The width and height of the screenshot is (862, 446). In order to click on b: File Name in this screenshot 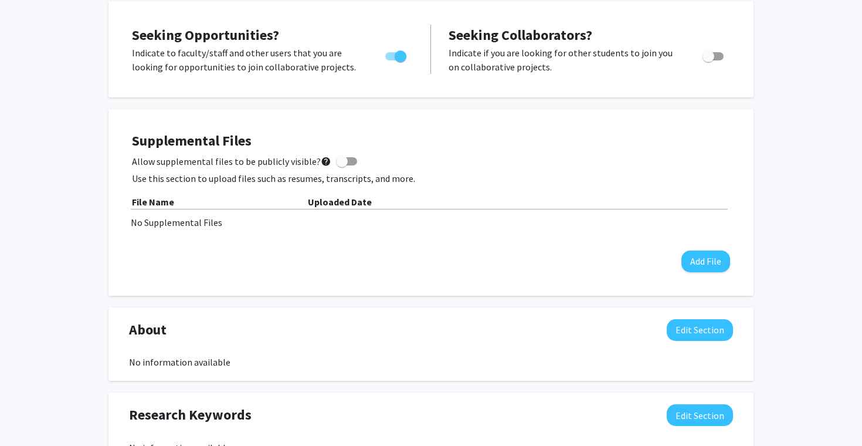, I will do `click(153, 202)`.